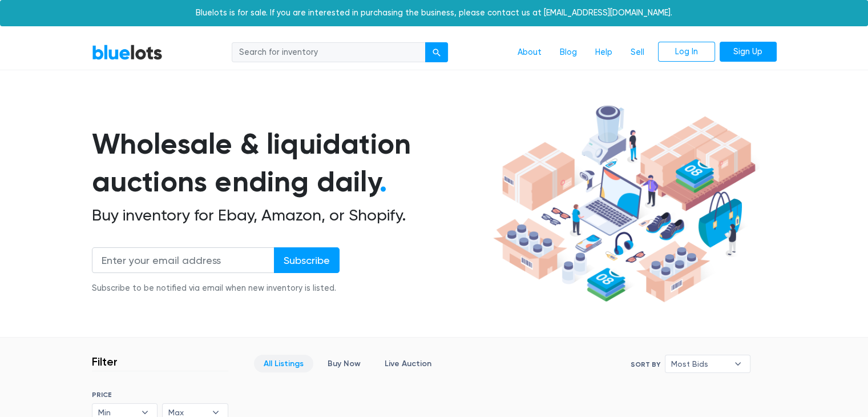 This screenshot has height=417, width=868. Describe the element at coordinates (216, 288) in the screenshot. I see `div: Subscribe to be notified via email when new inventory is listed.` at that location.